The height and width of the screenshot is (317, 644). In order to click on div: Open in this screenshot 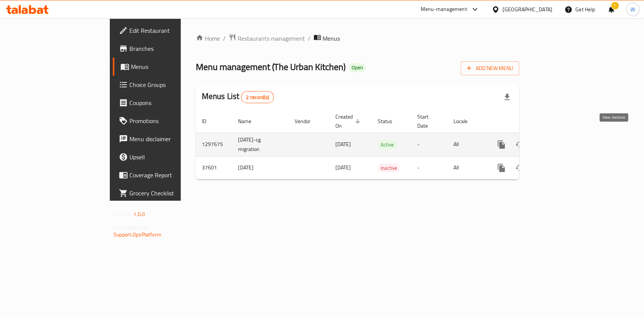, I will do `click(357, 68)`.